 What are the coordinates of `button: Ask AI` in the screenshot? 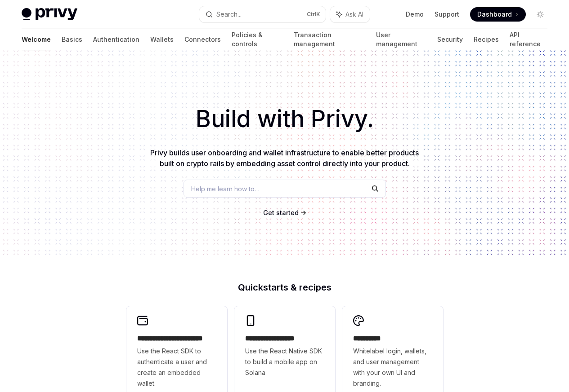 It's located at (350, 15).